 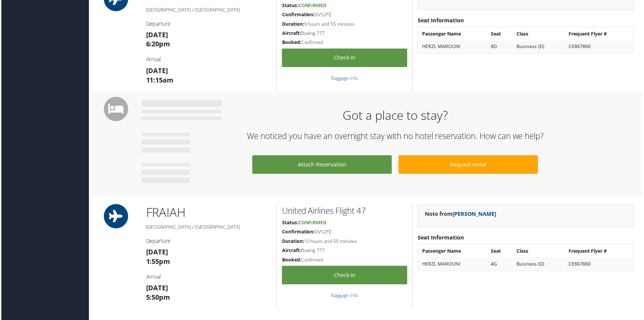 What do you see at coordinates (344, 24) in the screenshot?
I see `h5: 9 hours and 55 minutes` at bounding box center [344, 24].